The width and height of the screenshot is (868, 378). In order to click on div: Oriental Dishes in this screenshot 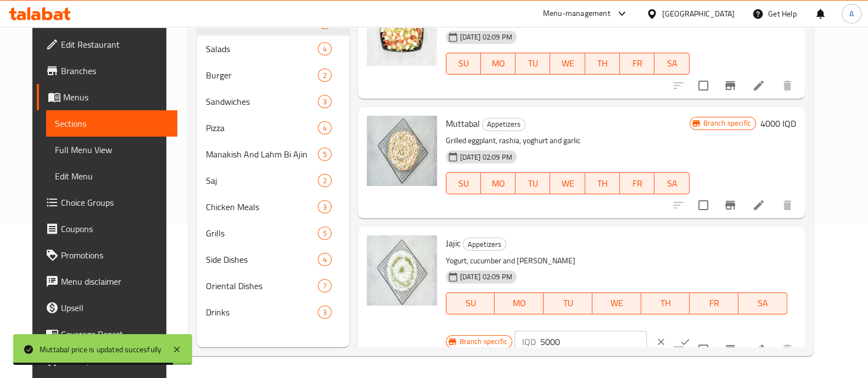, I will do `click(262, 286)`.